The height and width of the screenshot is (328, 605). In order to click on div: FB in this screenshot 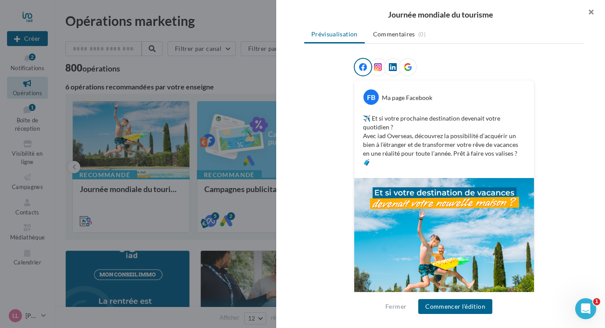, I will do `click(371, 97)`.